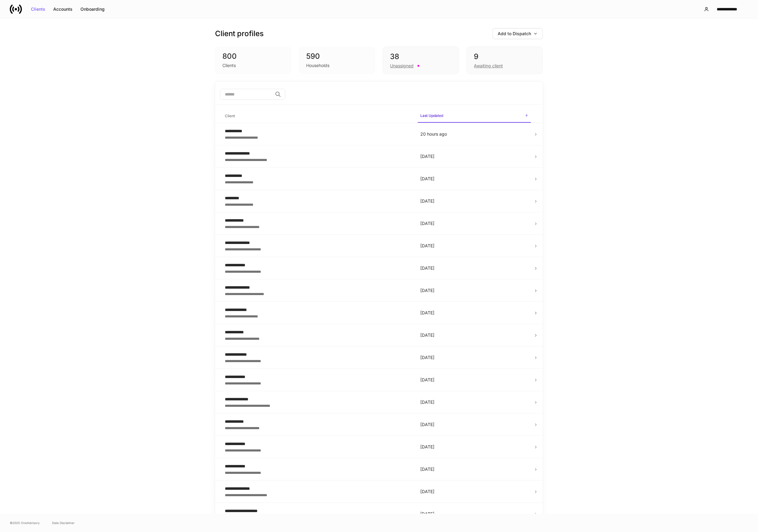 The height and width of the screenshot is (532, 758). I want to click on p: 20 hours ago, so click(475, 134).